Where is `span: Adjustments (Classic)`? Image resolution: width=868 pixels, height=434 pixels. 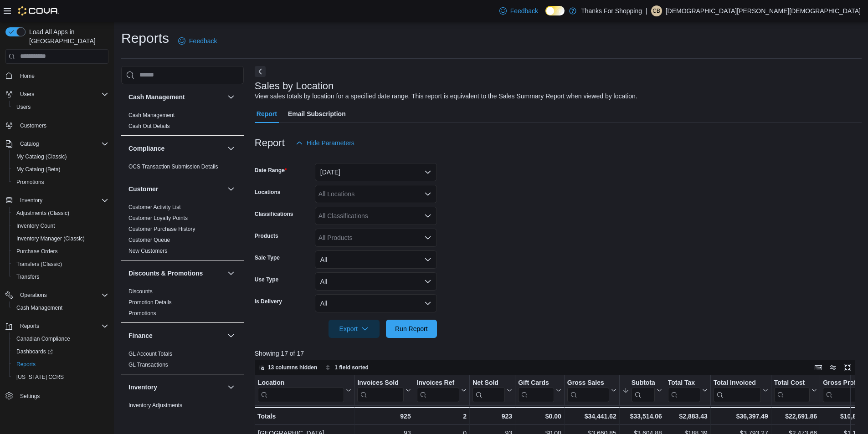 span: Adjustments (Classic) is located at coordinates (61, 213).